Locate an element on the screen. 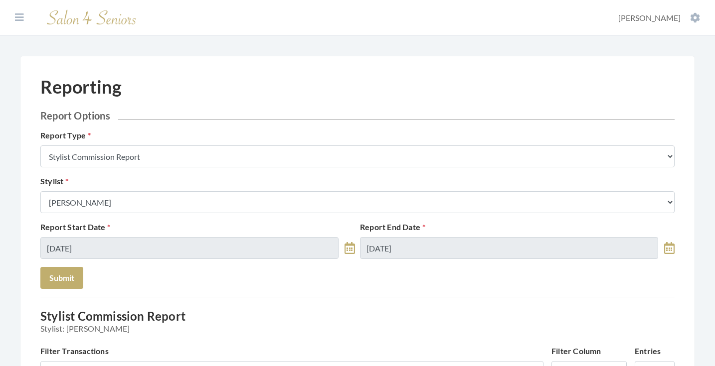 The image size is (715, 366). label: Report Start Date is located at coordinates (75, 227).